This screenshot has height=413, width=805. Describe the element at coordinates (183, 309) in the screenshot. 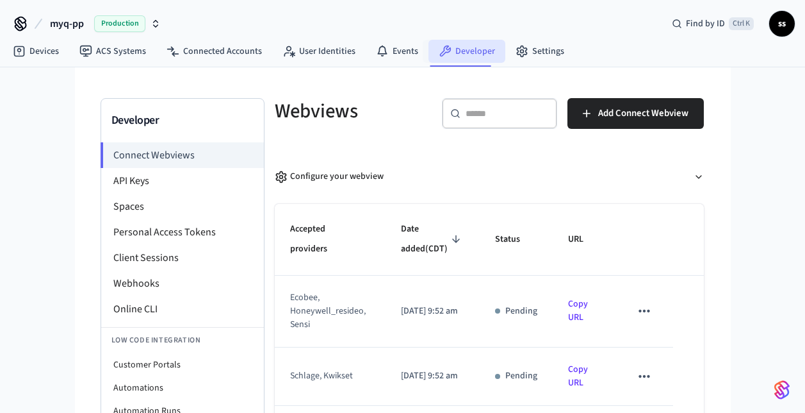

I see `li: Online CLI` at that location.